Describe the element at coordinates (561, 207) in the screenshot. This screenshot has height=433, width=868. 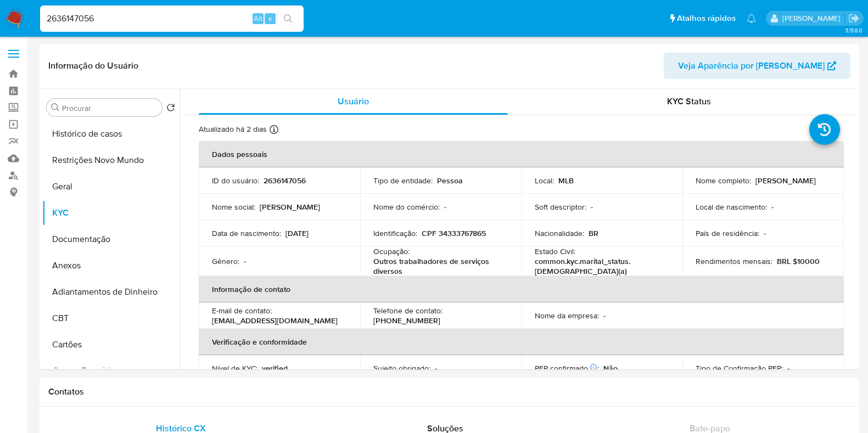
I see `p: Soft descriptor :` at that location.